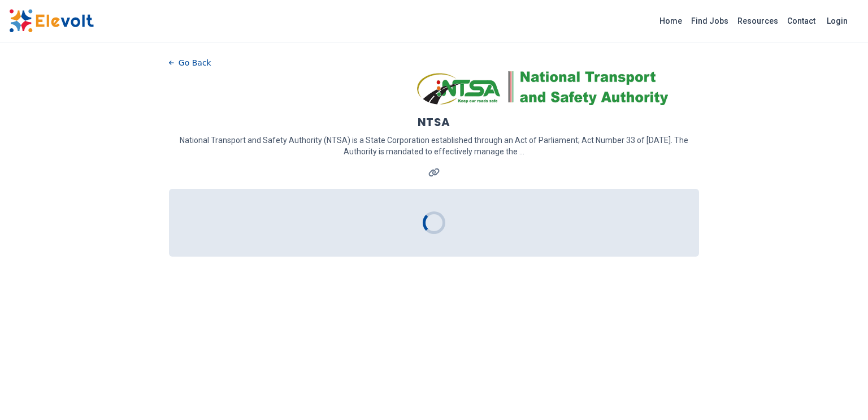 This screenshot has height=420, width=868. Describe the element at coordinates (543, 88) in the screenshot. I see `img: NTSA` at that location.